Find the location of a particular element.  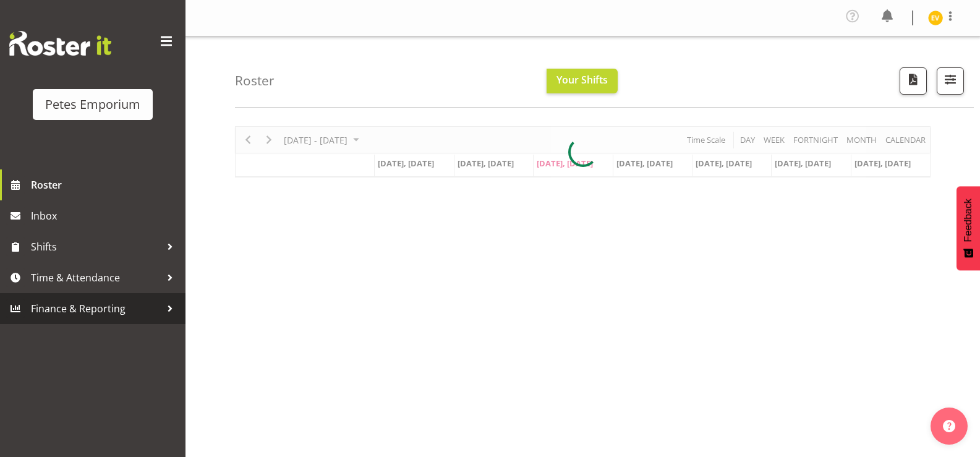

span: Feedback is located at coordinates (968, 220).